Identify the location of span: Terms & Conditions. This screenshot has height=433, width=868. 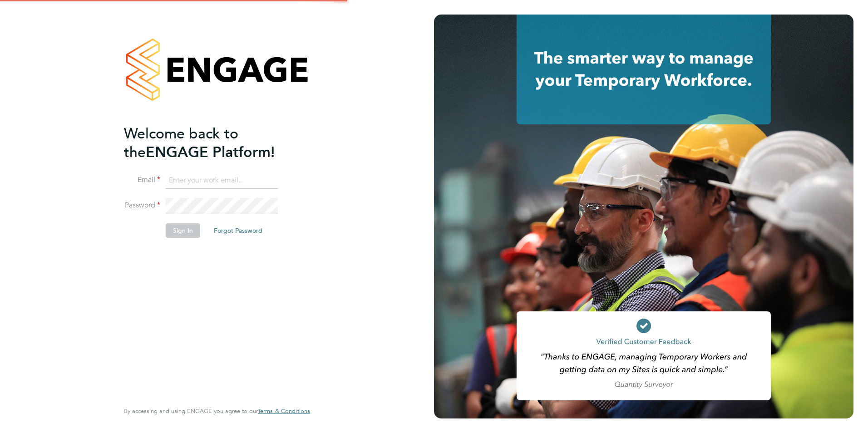
(284, 411).